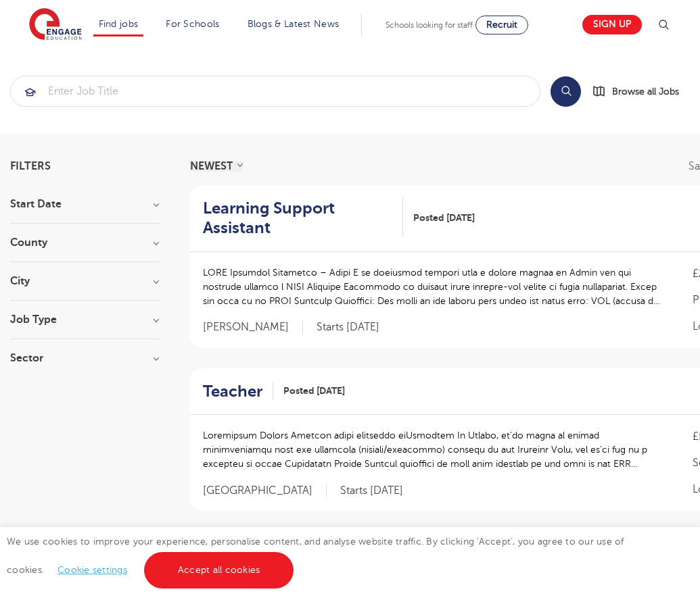  What do you see at coordinates (192, 23) in the screenshot?
I see `a: For Schools` at bounding box center [192, 23].